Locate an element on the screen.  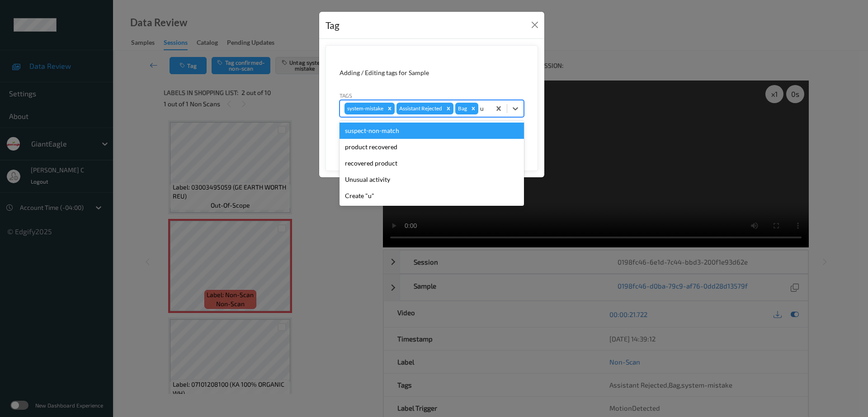
button: Close is located at coordinates (535, 25).